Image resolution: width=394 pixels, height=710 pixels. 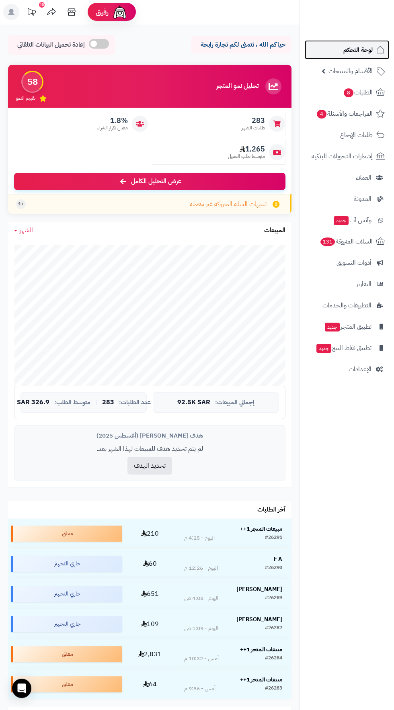 I want to click on span: التقارير, so click(x=364, y=284).